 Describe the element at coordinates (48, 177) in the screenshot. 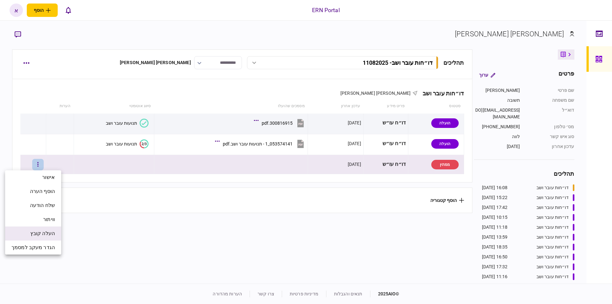

I see `span: אישור` at that location.